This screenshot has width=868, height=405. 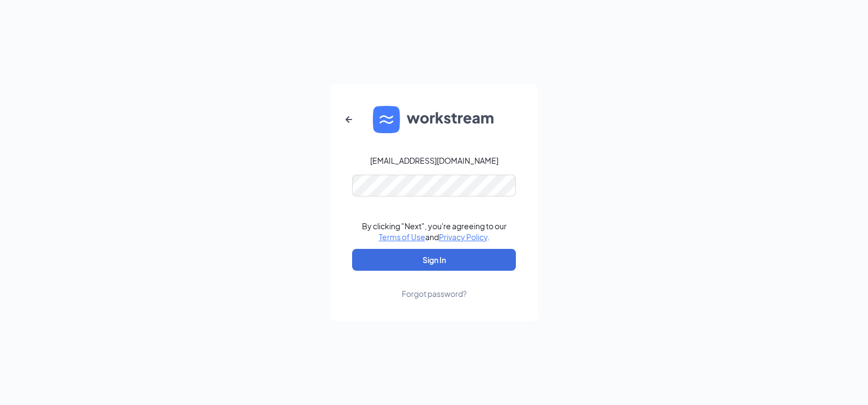 I want to click on a: Forgot password?, so click(x=434, y=285).